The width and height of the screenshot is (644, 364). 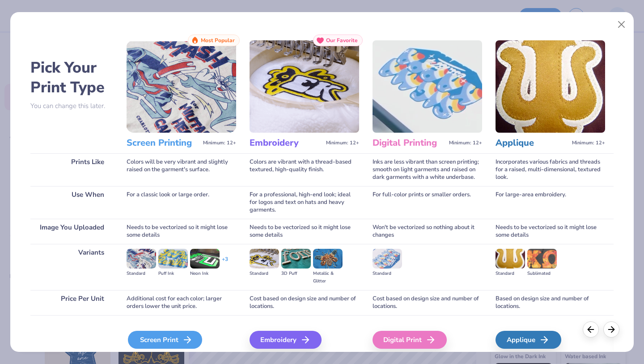 What do you see at coordinates (205, 273) in the screenshot?
I see `div: Neon Ink` at bounding box center [205, 273].